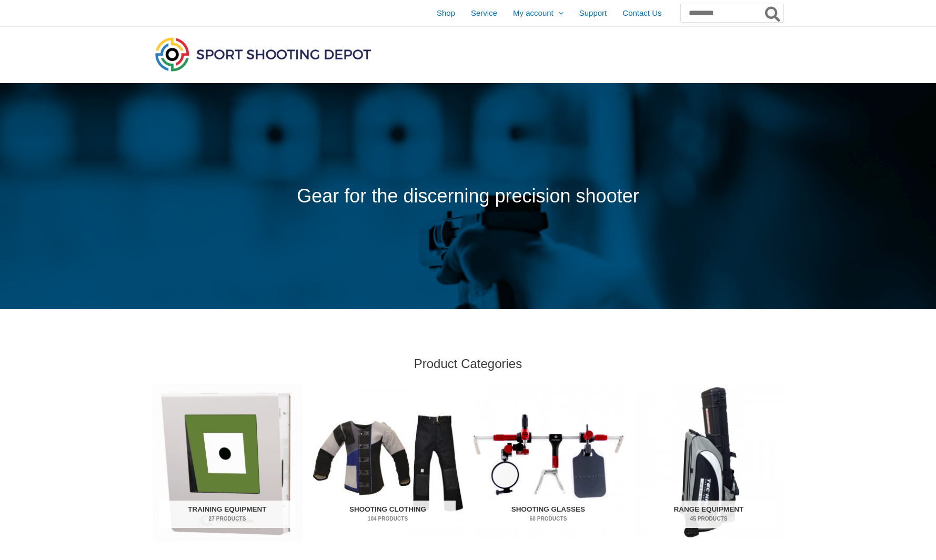 The width and height of the screenshot is (936, 560). I want to click on a: Visit product category Range Equipment, so click(709, 462).